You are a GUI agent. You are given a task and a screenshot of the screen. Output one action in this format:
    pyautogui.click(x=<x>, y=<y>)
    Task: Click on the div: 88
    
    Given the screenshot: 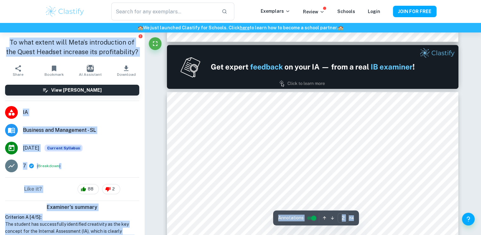 What is the action you would take?
    pyautogui.click(x=88, y=189)
    